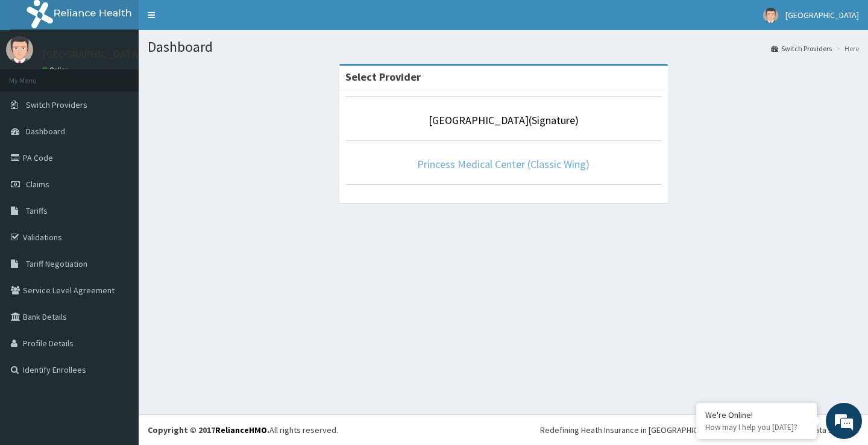  Describe the element at coordinates (37, 184) in the screenshot. I see `span: Claims` at that location.